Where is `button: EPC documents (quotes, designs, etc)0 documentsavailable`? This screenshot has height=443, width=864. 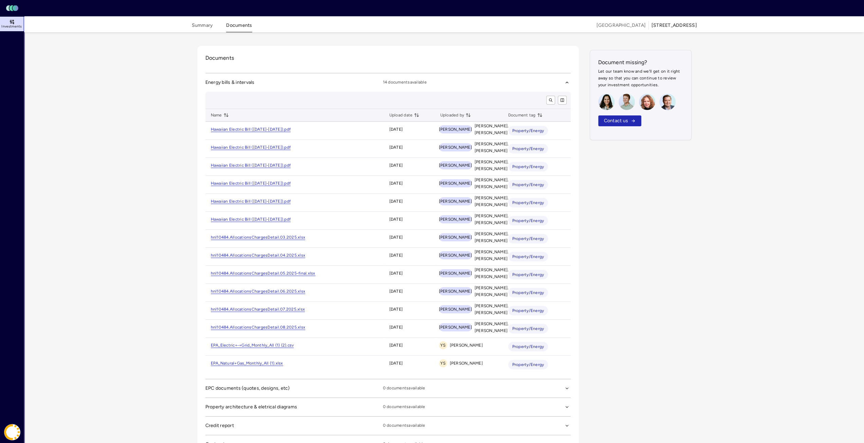
button: EPC documents (quotes, designs, etc)0 documentsavailable is located at coordinates (388, 388).